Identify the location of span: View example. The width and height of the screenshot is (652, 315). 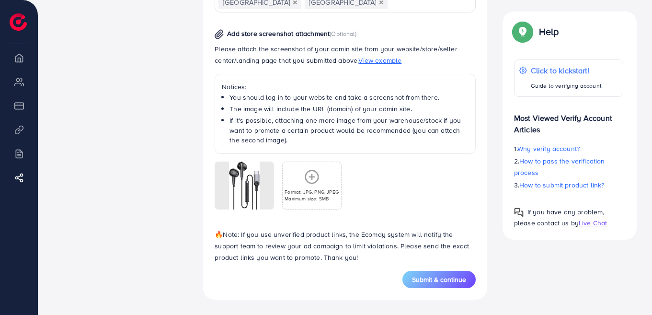
(380, 60).